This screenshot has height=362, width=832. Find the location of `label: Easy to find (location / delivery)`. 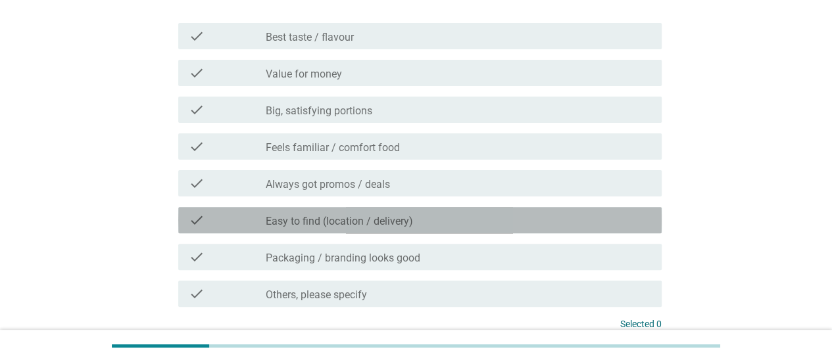

label: Easy to find (location / delivery) is located at coordinates (339, 222).